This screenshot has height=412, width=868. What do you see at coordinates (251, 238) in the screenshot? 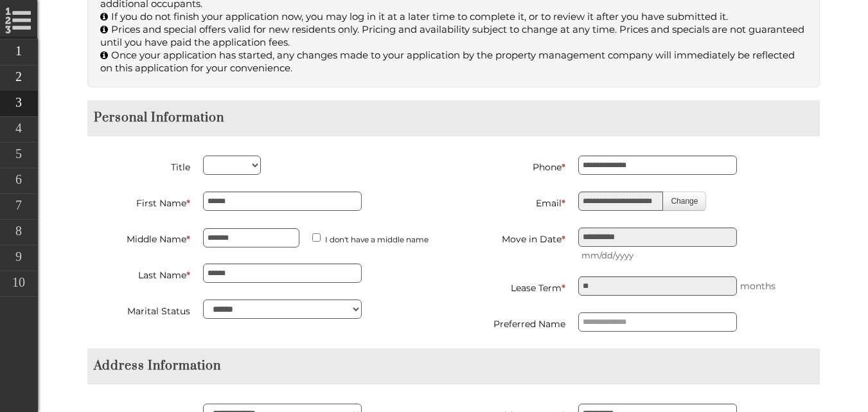
I see `input: middle name` at bounding box center [251, 238].